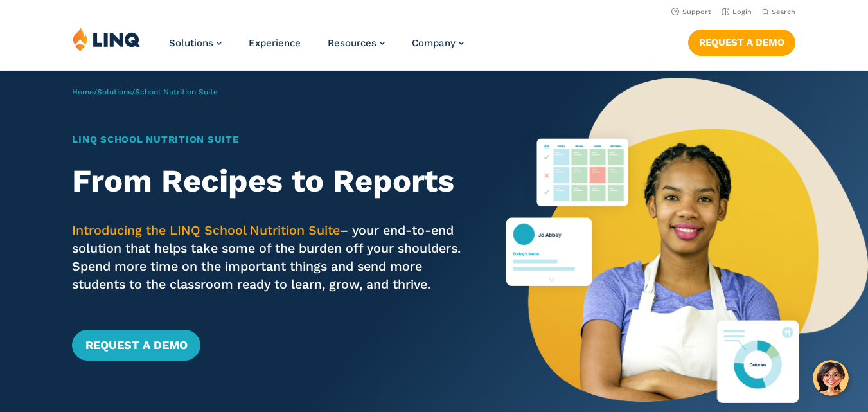 The height and width of the screenshot is (412, 868). Describe the element at coordinates (107, 39) in the screenshot. I see `img: LINQ | K‑12 Software` at that location.